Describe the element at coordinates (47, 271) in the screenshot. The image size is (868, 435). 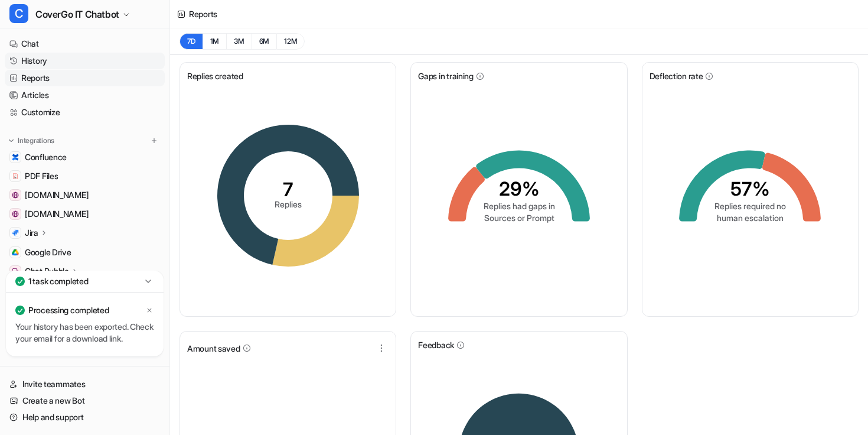
I see `p: Chat Bubble` at that location.